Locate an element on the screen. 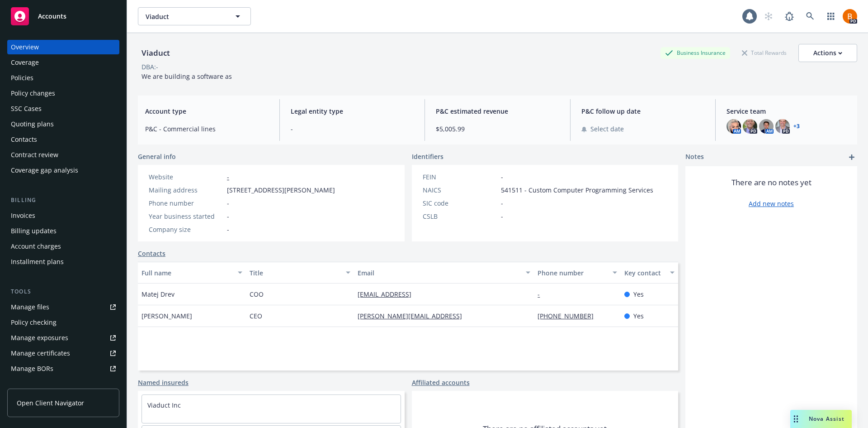 Image resolution: width=868 pixels, height=428 pixels. a: Account charges is located at coordinates (63, 246).